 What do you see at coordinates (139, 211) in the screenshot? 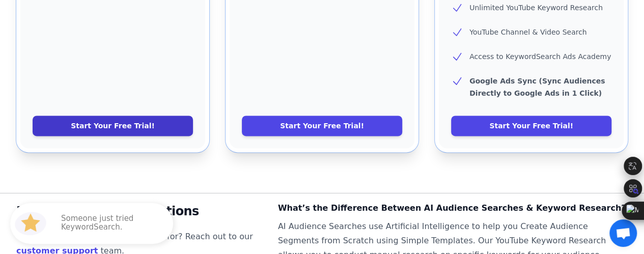
I see `h2: Frequently asked questions` at bounding box center [139, 211].